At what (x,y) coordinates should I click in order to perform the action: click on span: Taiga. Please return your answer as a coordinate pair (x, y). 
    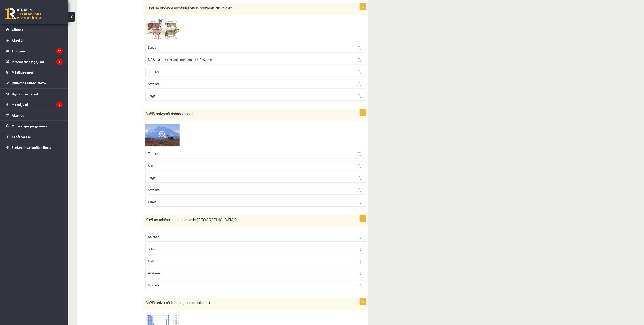
    Looking at the image, I should click on (152, 177).